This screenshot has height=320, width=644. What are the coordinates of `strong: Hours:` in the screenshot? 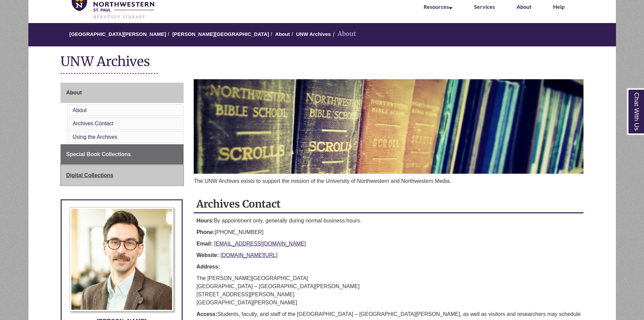 It's located at (205, 220).